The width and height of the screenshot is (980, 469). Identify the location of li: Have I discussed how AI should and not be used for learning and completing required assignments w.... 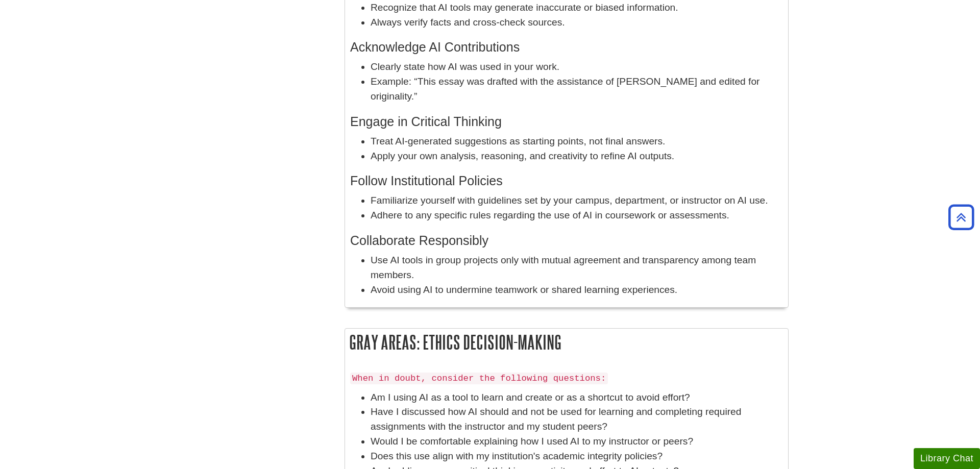
(577, 419).